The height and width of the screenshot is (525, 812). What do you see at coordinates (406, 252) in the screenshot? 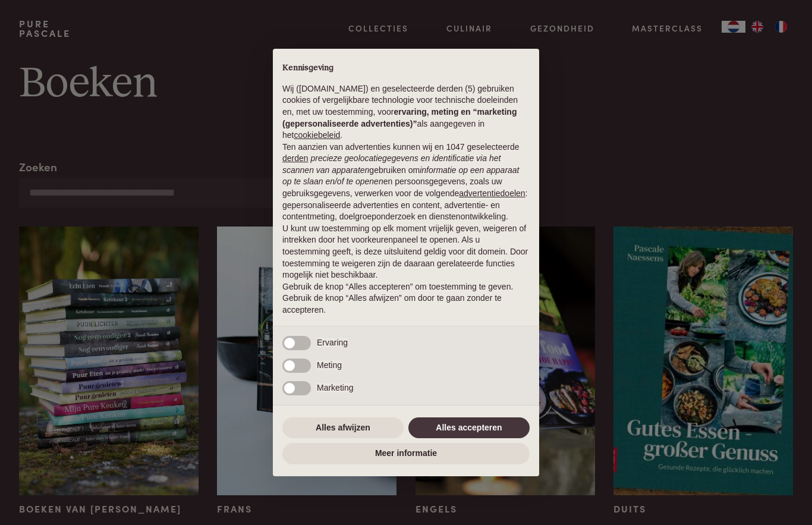
I see `p: U kunt uw toestemming op elk moment vrijelijk geven, weigeren of intrekken door het voorkeurenpan...` at bounding box center [406, 252].